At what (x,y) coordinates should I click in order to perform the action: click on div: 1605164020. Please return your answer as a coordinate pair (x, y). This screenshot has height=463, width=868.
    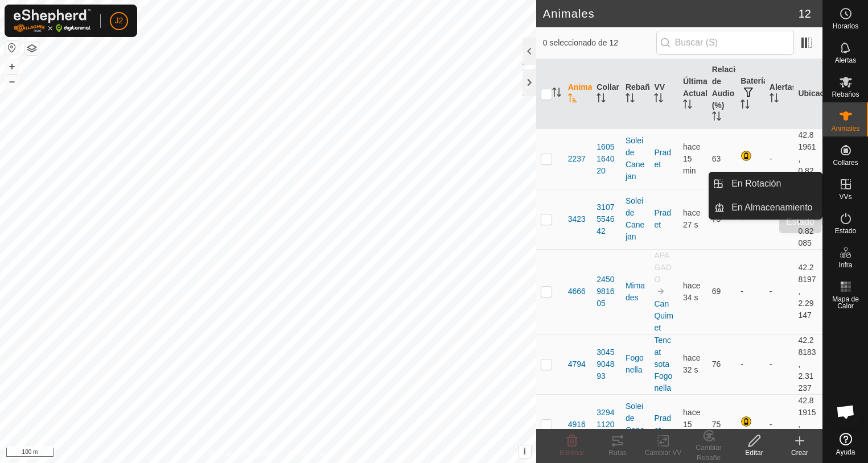
    Looking at the image, I should click on (606, 159).